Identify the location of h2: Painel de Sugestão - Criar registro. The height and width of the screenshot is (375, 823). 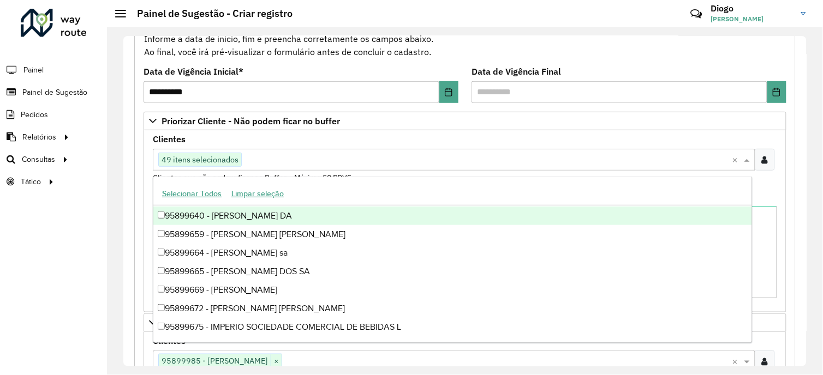
(209, 14).